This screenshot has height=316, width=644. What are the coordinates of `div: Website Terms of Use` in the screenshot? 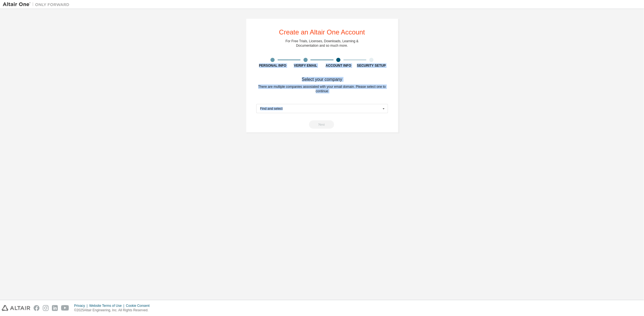 It's located at (107, 306).